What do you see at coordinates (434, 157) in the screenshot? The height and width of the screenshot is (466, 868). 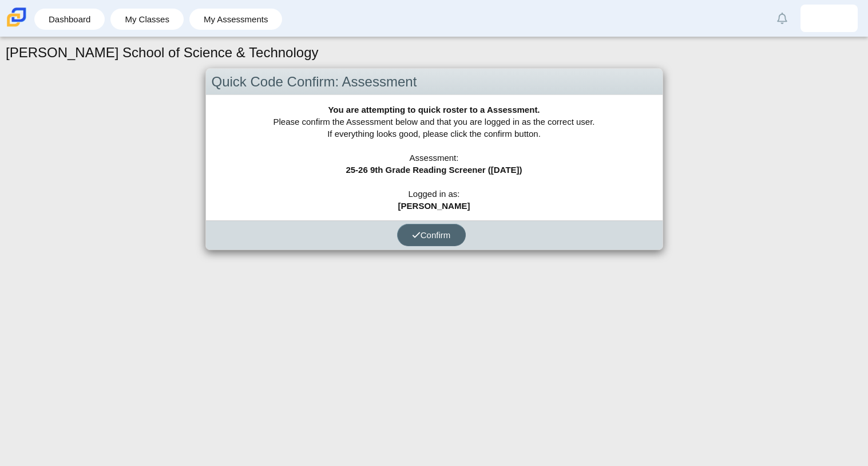 I see `div: Please confirm the Assessment below and that you are logged in as the correct user. If everything...` at bounding box center [434, 157].